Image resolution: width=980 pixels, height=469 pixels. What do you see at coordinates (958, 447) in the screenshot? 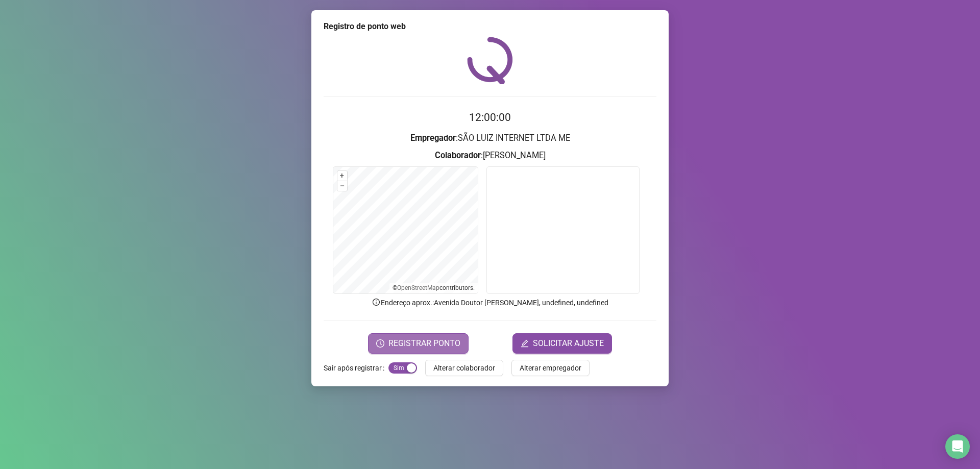
I see `div: Open Intercom Messenger` at bounding box center [958, 447].